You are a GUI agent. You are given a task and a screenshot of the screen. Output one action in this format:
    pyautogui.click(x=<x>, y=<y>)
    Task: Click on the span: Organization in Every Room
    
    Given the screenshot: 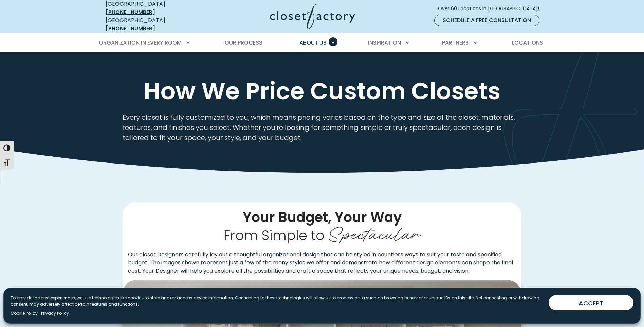 What is the action you would take?
    pyautogui.click(x=140, y=42)
    